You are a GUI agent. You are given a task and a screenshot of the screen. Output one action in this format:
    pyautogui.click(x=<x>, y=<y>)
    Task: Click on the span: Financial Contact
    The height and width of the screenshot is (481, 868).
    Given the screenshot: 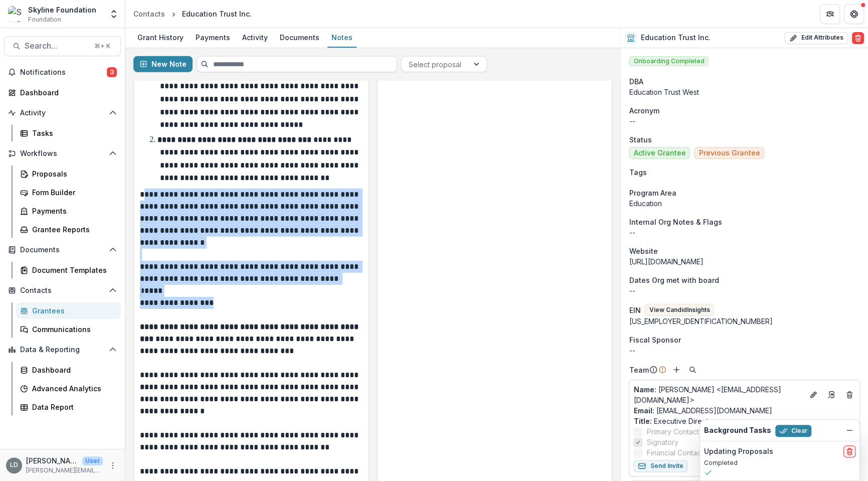 What is the action you would take?
    pyautogui.click(x=674, y=452)
    